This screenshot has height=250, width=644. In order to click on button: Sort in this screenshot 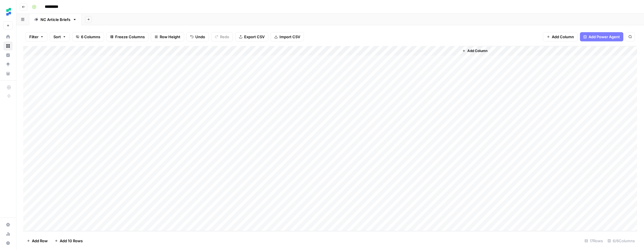, I will do `click(60, 37)`.